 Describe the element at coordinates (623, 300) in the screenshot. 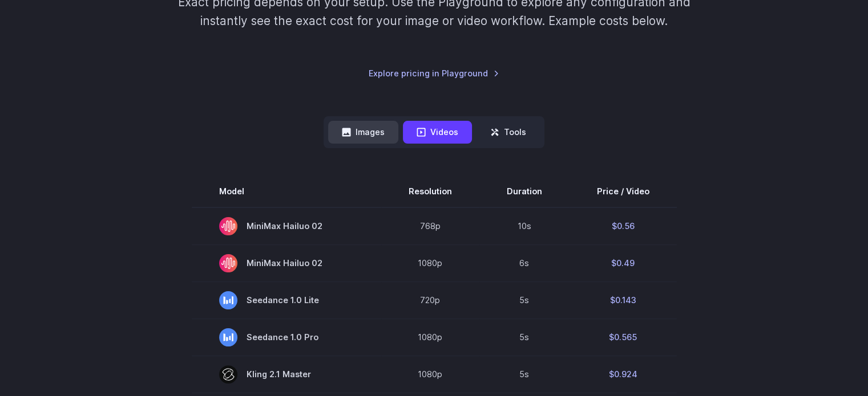

I see `td: $0.143` at that location.